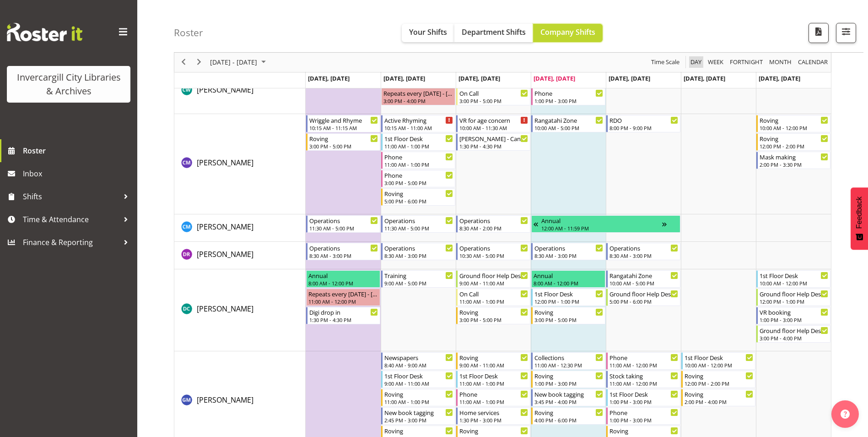  Describe the element at coordinates (643, 297) in the screenshot. I see `div: Donald Cunningham"s event - Ground floor Help Desk Begin From Friday, September 26, 2025 at 5:00:...` at that location.